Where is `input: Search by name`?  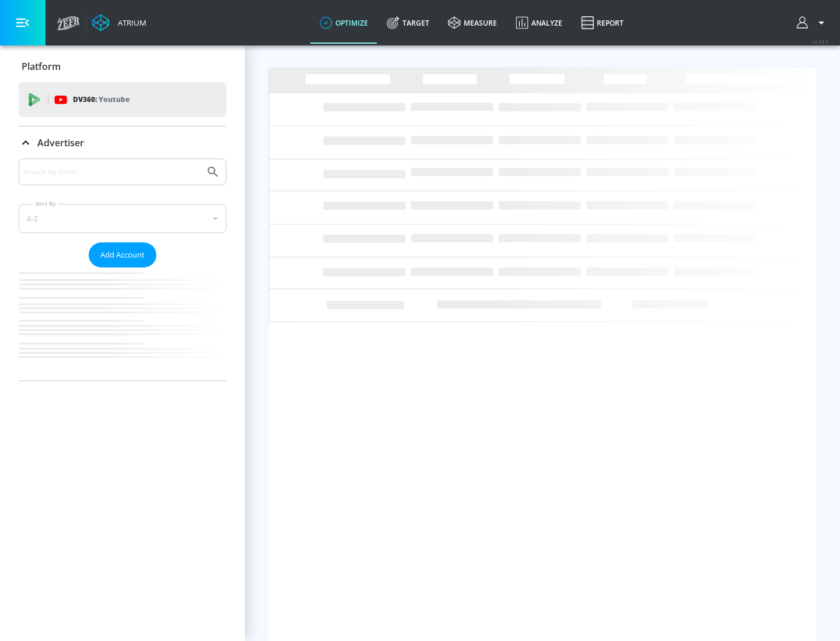 input: Search by name is located at coordinates (111, 172).